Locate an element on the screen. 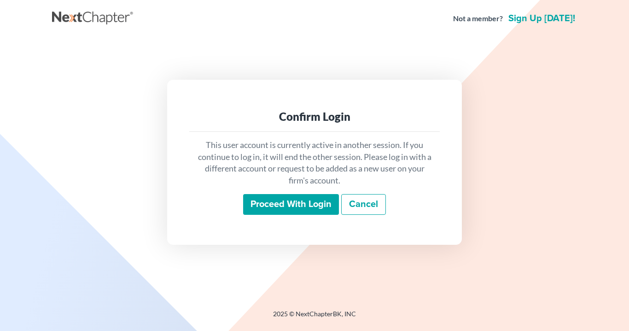 The width and height of the screenshot is (629, 331). p: This user account is currently active in another session. If you continue to log in, it will end ... is located at coordinates (315, 163).